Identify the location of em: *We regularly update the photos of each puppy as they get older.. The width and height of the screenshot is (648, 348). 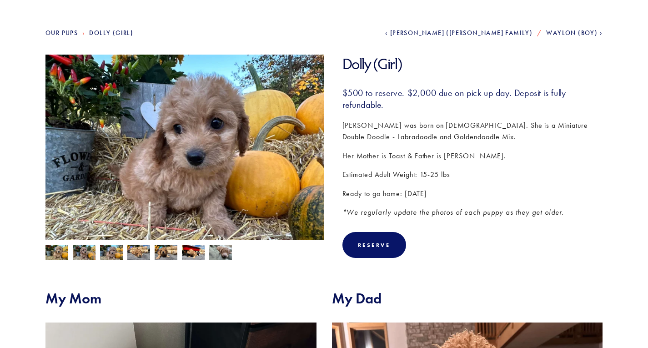
(453, 212).